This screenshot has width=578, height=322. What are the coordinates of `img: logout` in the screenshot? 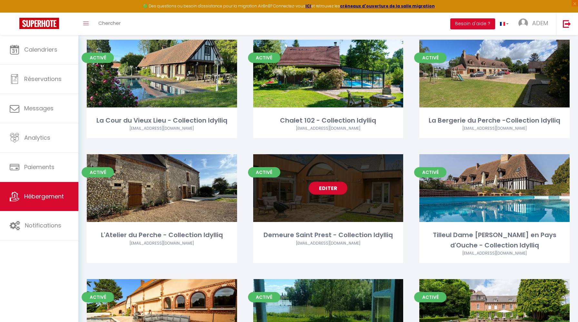 It's located at (567, 24).